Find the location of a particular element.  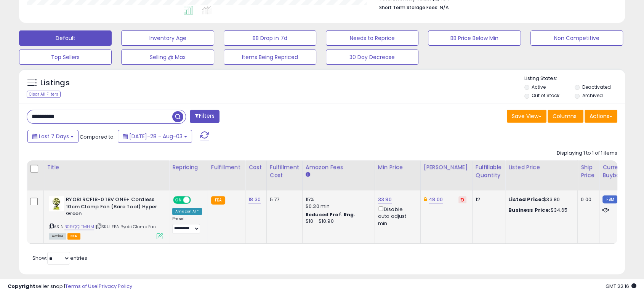

div: Clear All Filters is located at coordinates (44, 95).